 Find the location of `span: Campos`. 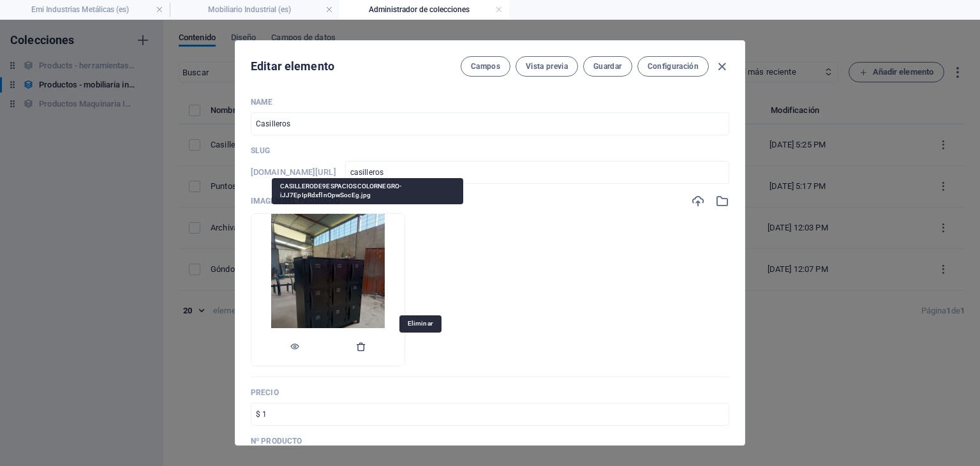

span: Campos is located at coordinates (485, 67).